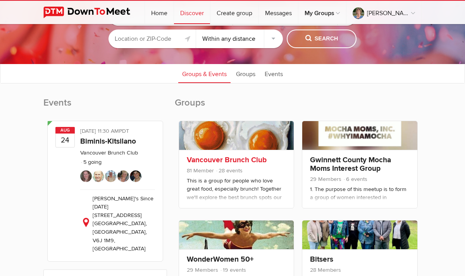  Describe the element at coordinates (200, 170) in the screenshot. I see `span: 81 Member` at that location.